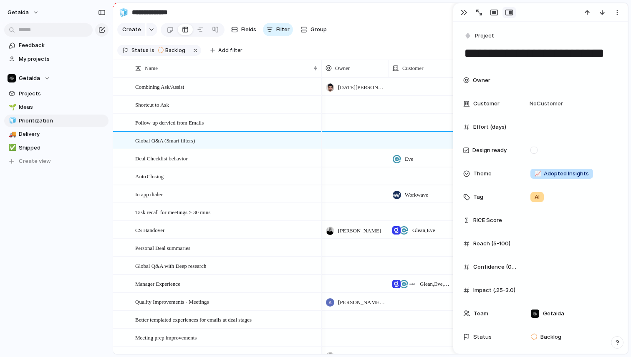 The height and width of the screenshot is (357, 631). What do you see at coordinates (489, 127) in the screenshot?
I see `span: Effort (days)` at bounding box center [489, 127].